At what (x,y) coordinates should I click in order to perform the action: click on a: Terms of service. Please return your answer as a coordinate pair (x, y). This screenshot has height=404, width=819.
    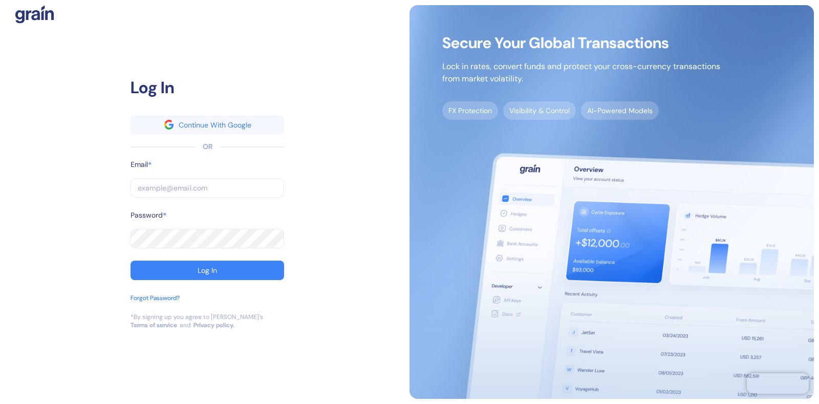
    Looking at the image, I should click on (154, 325).